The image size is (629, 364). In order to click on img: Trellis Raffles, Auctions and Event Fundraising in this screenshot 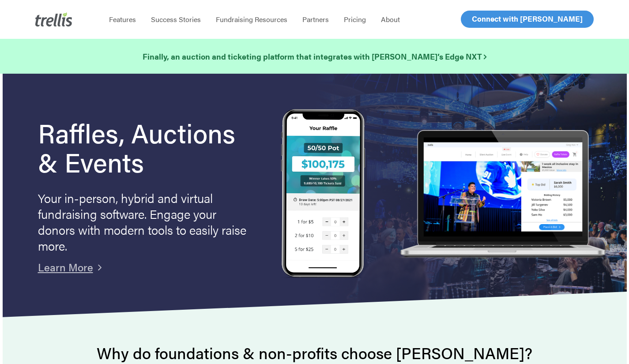, I will do `click(323, 194)`.